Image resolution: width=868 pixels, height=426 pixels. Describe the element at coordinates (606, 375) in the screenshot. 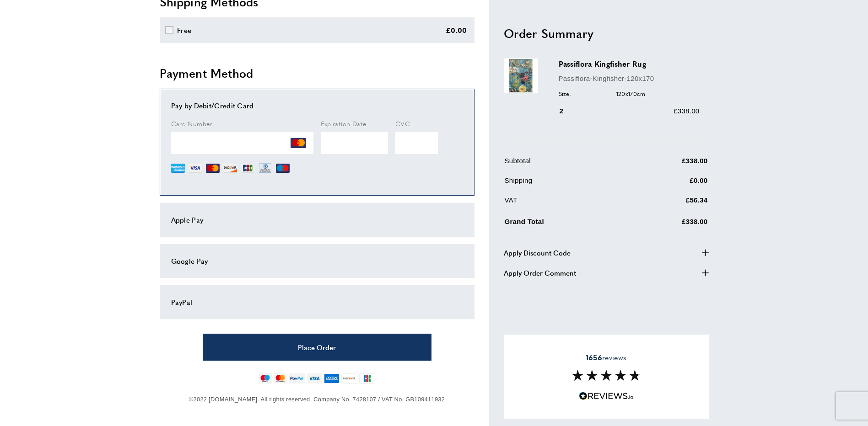

I see `img: Reviews section` at that location.